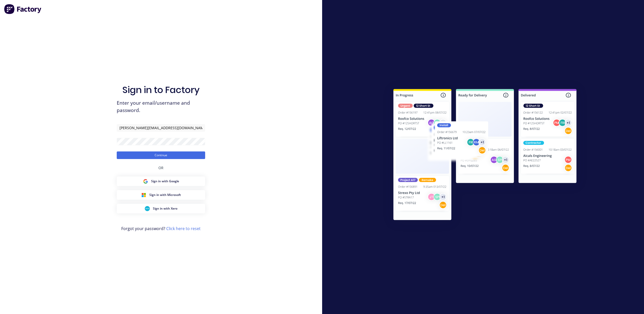 The height and width of the screenshot is (314, 644). What do you see at coordinates (161, 168) in the screenshot?
I see `div: OR` at bounding box center [161, 168].